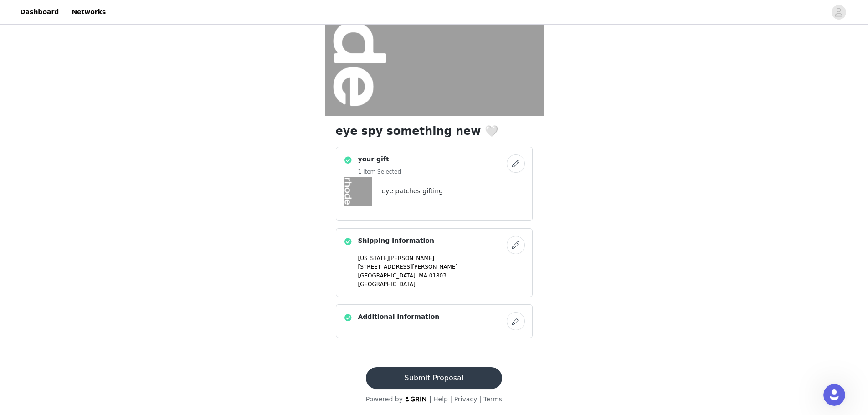 The image size is (868, 415). I want to click on div: Shipping Information, so click(434, 262).